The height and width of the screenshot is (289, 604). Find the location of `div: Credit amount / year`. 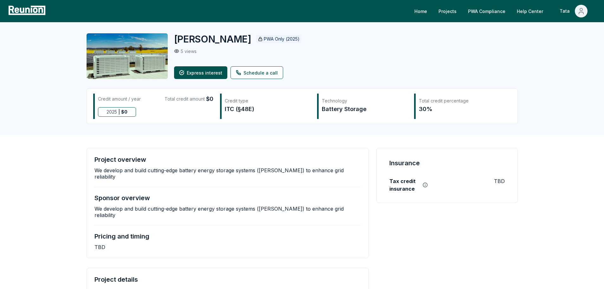

div: Credit amount / year is located at coordinates (119, 99).